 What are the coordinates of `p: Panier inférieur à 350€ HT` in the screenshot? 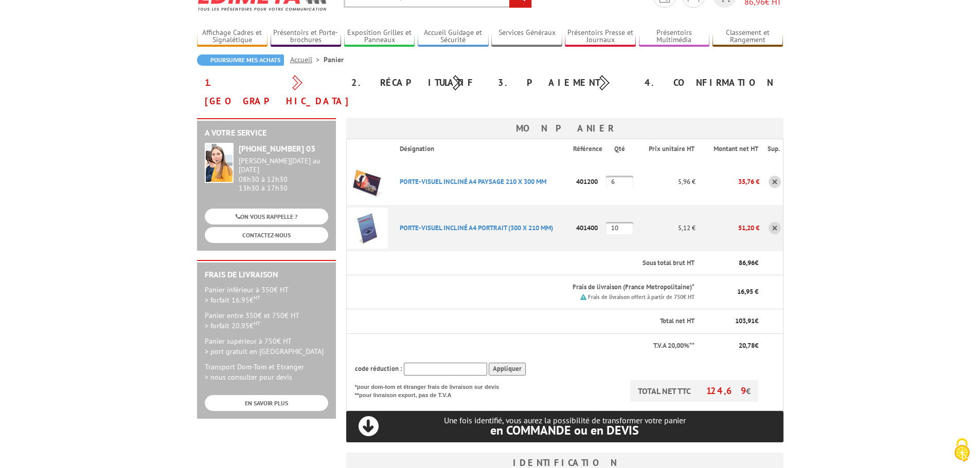 It's located at (266, 295).